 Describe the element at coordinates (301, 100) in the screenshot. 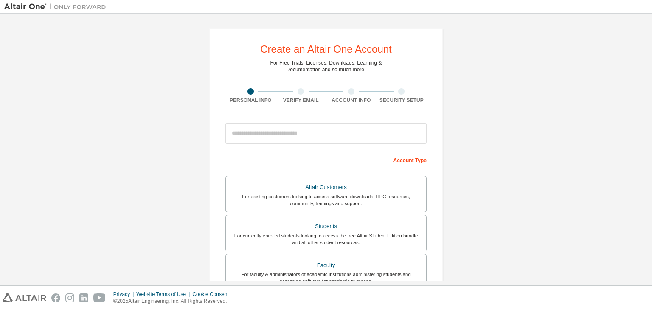

I see `div: Verify Email` at that location.